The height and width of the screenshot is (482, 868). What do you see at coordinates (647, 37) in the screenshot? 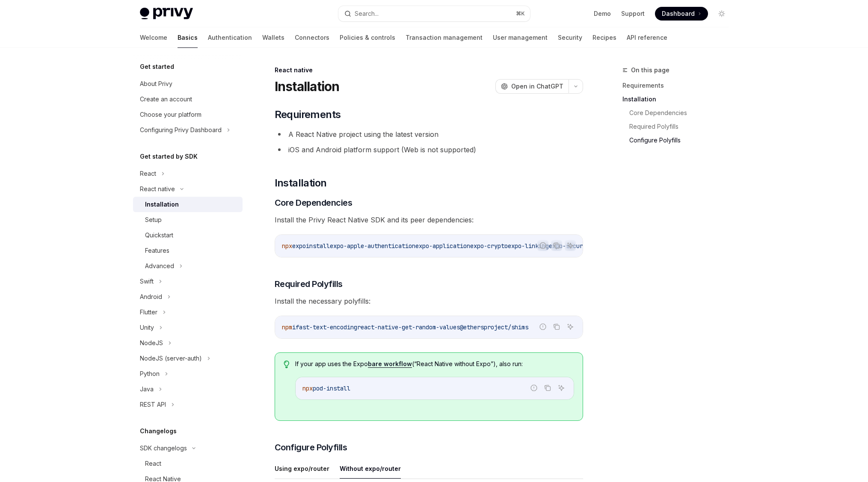
I see `a: API reference` at bounding box center [647, 37].